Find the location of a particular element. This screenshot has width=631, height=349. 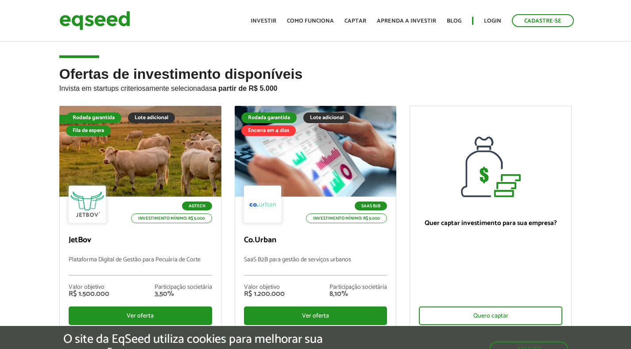

a: Fila de espera Rodada garantida Lote adicional Fila de espera Agtech Investimento mínimo: R$ 5.00... is located at coordinates (140, 219).